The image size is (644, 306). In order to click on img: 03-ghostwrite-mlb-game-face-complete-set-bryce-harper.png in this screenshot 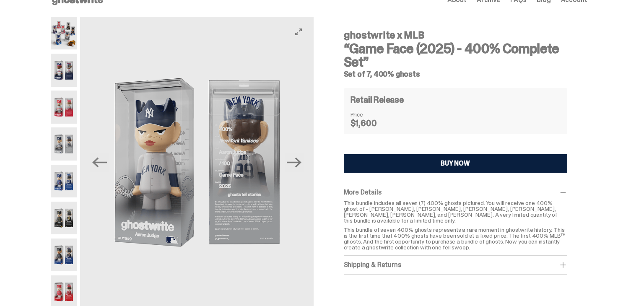, I will do `click(64, 107)`.